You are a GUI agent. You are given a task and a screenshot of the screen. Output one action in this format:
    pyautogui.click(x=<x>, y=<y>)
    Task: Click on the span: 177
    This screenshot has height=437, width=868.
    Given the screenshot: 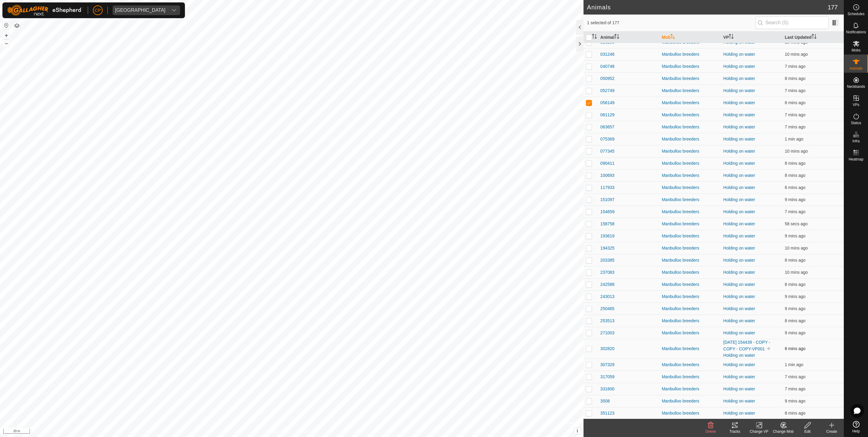 What is the action you would take?
    pyautogui.click(x=833, y=7)
    